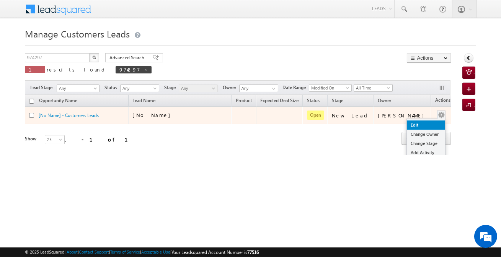  I want to click on a: Modified On, so click(330, 88).